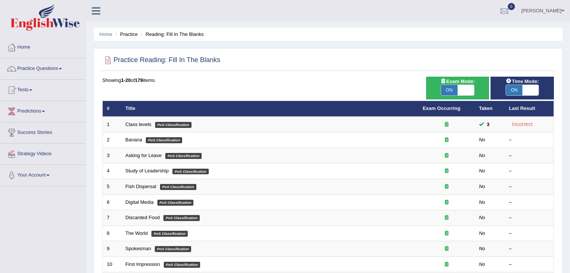  Describe the element at coordinates (138, 124) in the screenshot. I see `a: Class levels` at that location.